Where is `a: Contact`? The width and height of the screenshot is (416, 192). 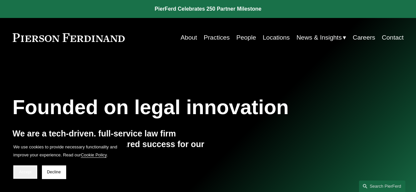 a: Contact is located at coordinates (393, 38).